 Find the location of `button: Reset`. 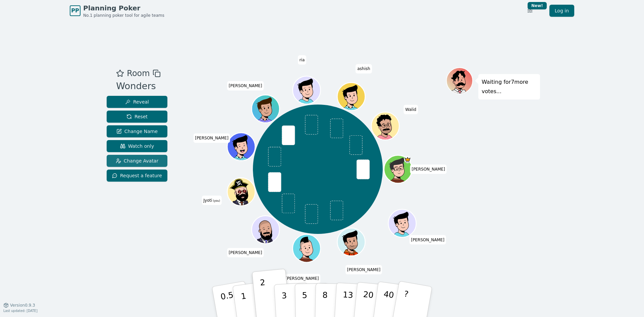

button: Reset is located at coordinates (137, 117).